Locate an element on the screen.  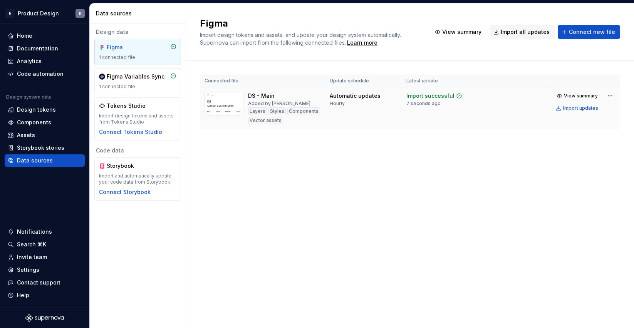
div: Automatic updates is located at coordinates (355, 96).